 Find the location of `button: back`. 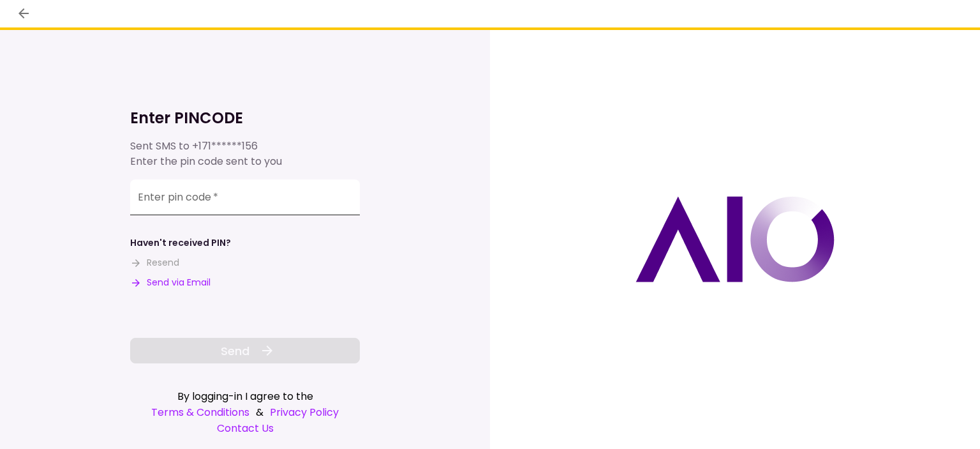

button: back is located at coordinates (23, 14).